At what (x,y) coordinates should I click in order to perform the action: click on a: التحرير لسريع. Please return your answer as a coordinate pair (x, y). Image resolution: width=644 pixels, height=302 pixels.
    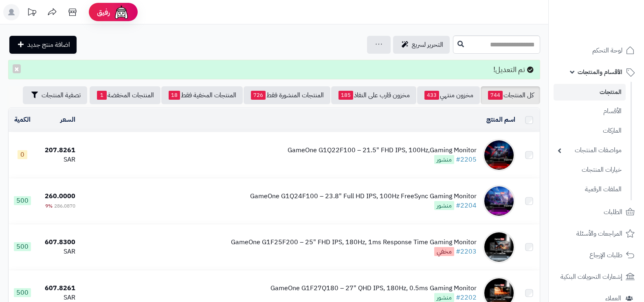
    Looking at the image, I should click on (421, 45).